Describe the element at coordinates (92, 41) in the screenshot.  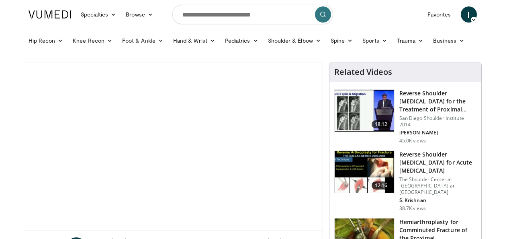
I see `a: Knee Recon` at that location.